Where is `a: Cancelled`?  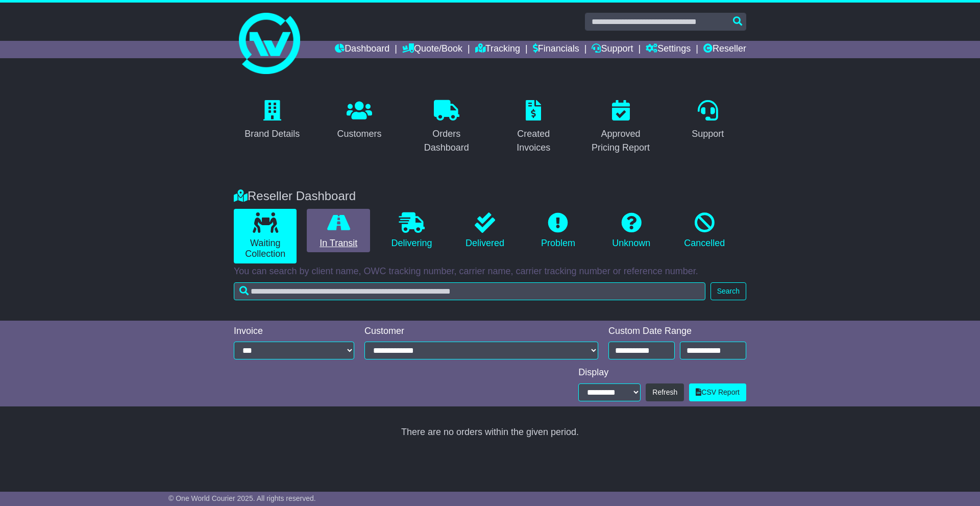 a: Cancelled is located at coordinates (704, 231).